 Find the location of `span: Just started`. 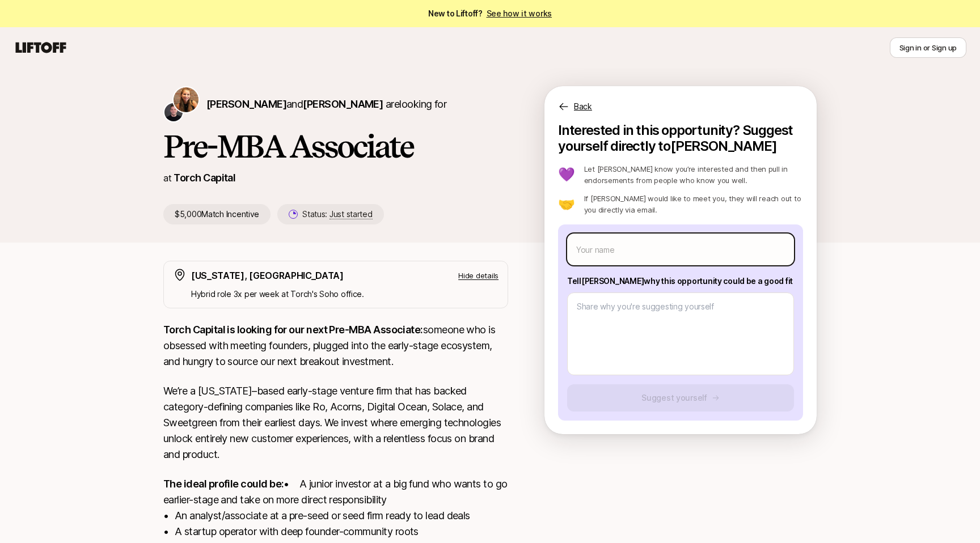

span: Just started is located at coordinates (351, 214).